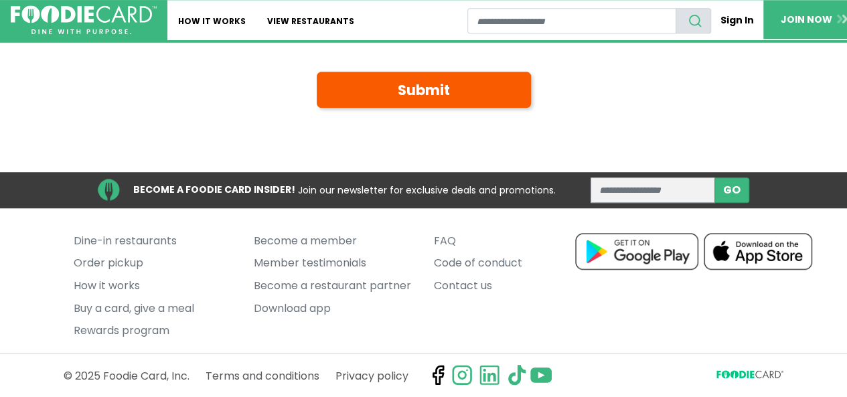  Describe the element at coordinates (438, 375) in the screenshot. I see `svg: check us out on facebook` at that location.